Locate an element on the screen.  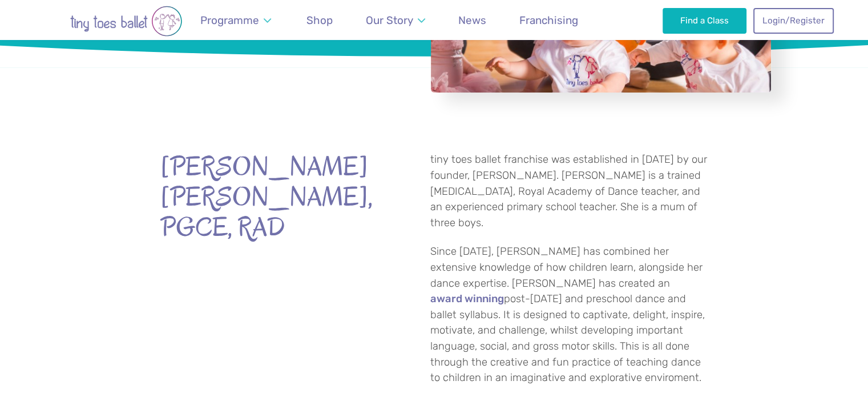
a: Find a Class is located at coordinates (705, 21).